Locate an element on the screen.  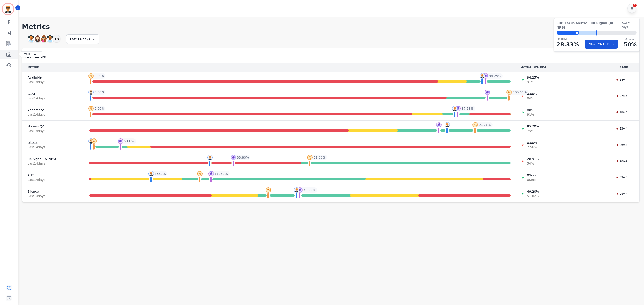
div: +8 is located at coordinates (57, 39).